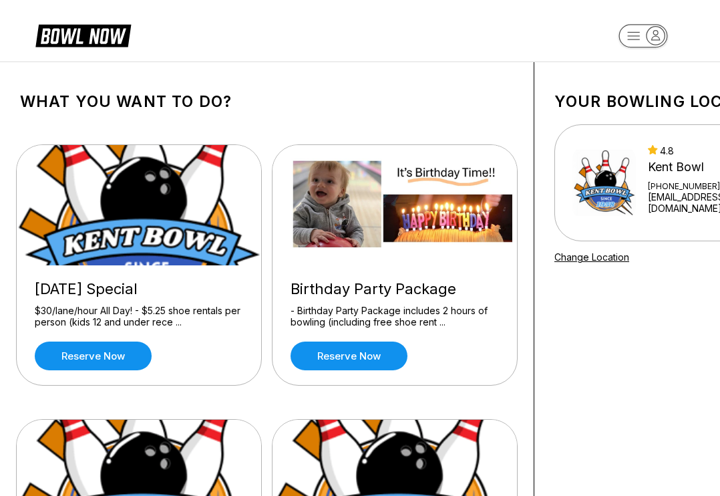 This screenshot has width=720, height=496. Describe the element at coordinates (395, 289) in the screenshot. I see `div: Birthday Party Package` at that location.